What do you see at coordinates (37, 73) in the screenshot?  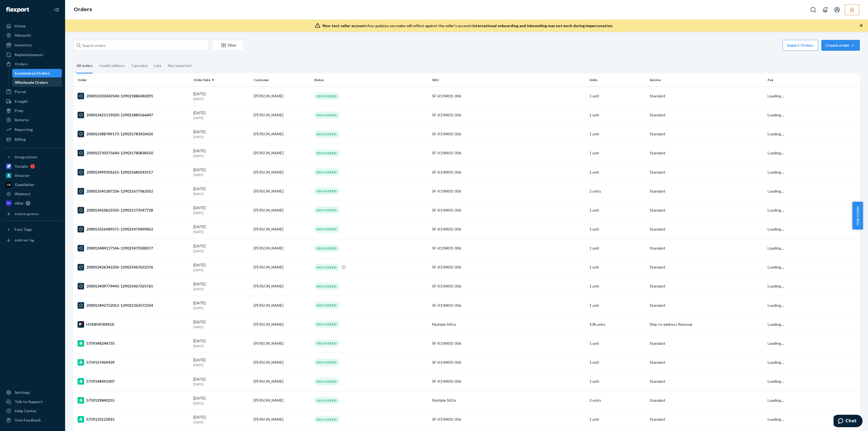 I see `a: Ecommerce Orders` at bounding box center [37, 73].